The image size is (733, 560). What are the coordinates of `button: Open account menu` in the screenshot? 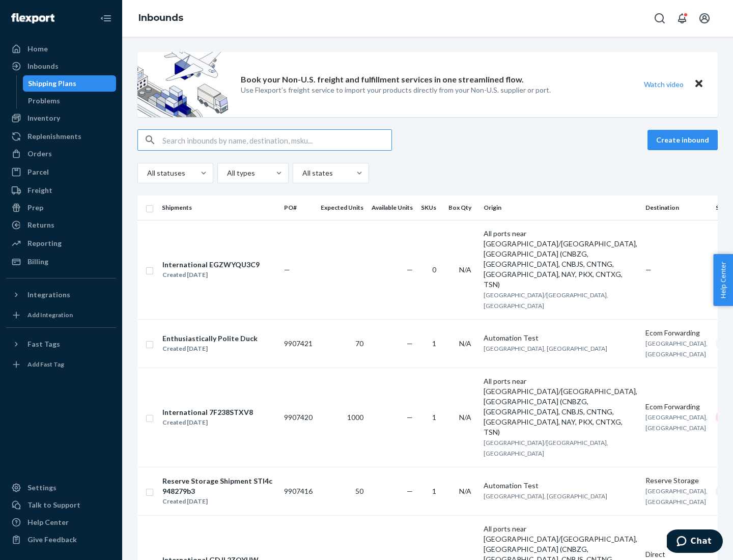 It's located at (705, 18).